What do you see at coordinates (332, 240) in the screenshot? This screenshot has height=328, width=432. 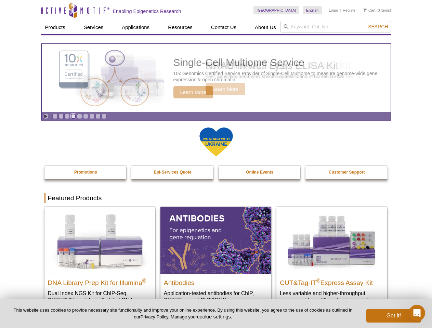 I see `img: CUT&Tag-IT® Express Assay Kit` at bounding box center [332, 240].